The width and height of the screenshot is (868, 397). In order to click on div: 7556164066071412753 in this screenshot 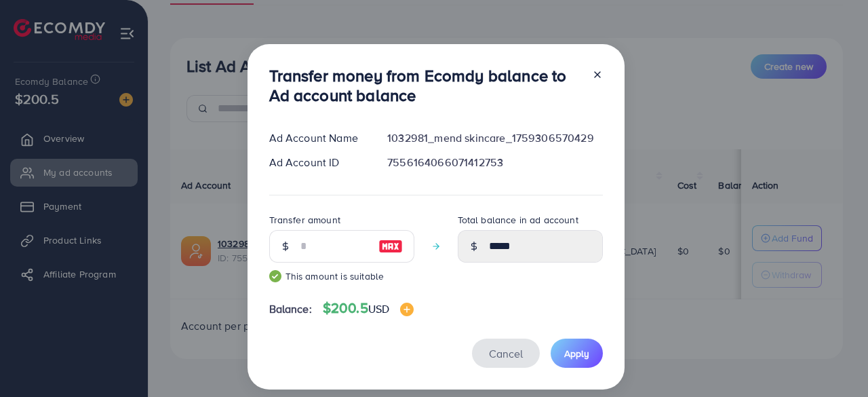, I will do `click(494, 162)`.